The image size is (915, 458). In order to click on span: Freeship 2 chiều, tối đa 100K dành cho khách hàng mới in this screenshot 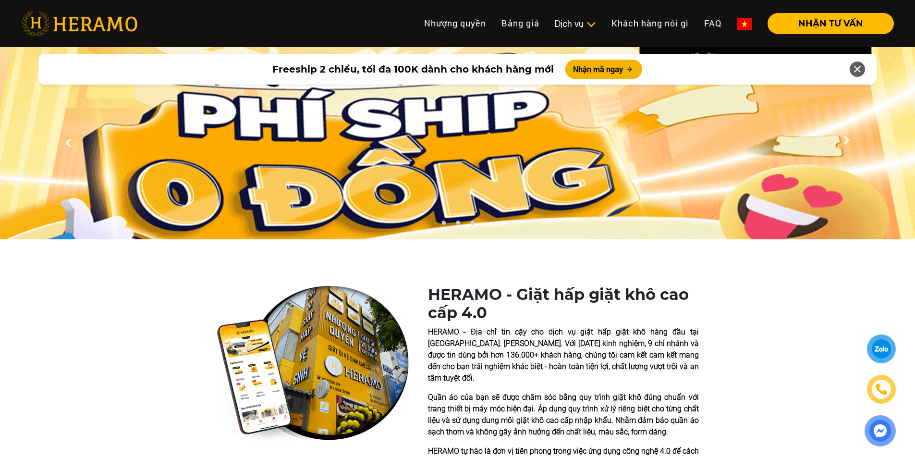, I will do `click(413, 69)`.